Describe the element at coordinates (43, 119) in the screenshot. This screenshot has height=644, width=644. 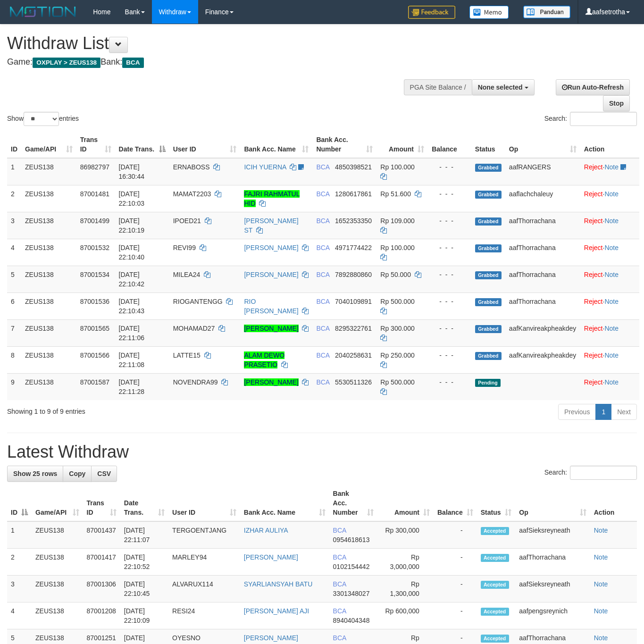
I see `label: Show entries` at that location.